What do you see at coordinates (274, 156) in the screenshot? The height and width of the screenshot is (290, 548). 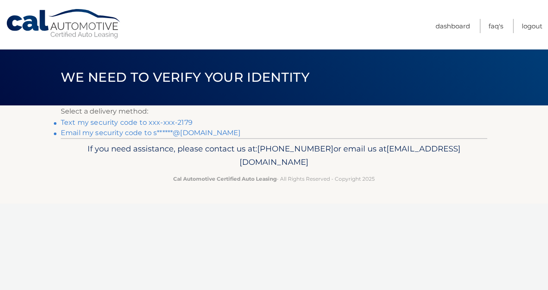 I see `p: If you need assistance, please contact us at: or email us at` at bounding box center [274, 156].